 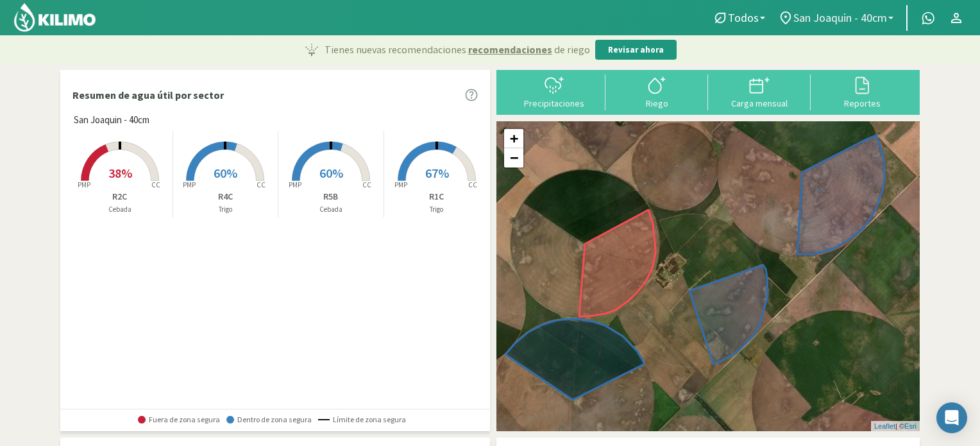 What do you see at coordinates (226, 197) in the screenshot?
I see `p: R4C` at bounding box center [226, 197].